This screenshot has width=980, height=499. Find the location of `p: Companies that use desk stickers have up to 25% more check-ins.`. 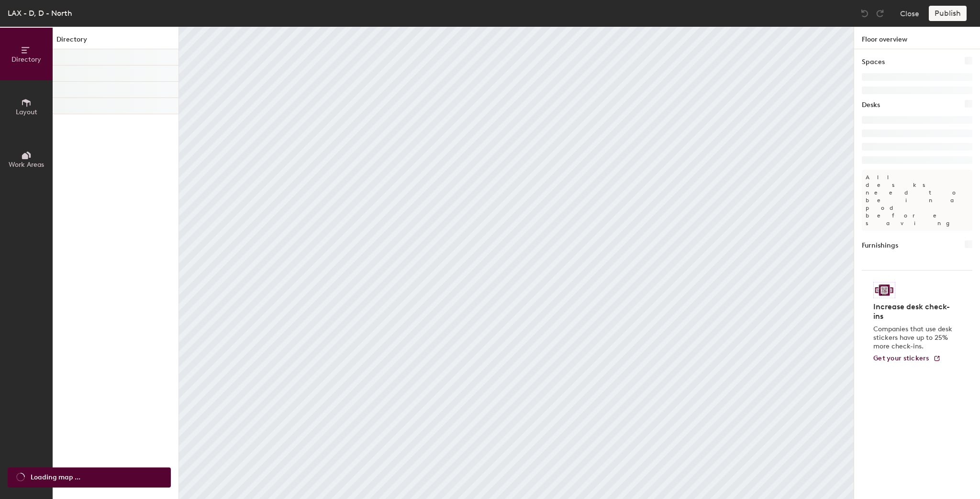

p: Companies that use desk stickers have up to 25% more check-ins. is located at coordinates (913, 338).